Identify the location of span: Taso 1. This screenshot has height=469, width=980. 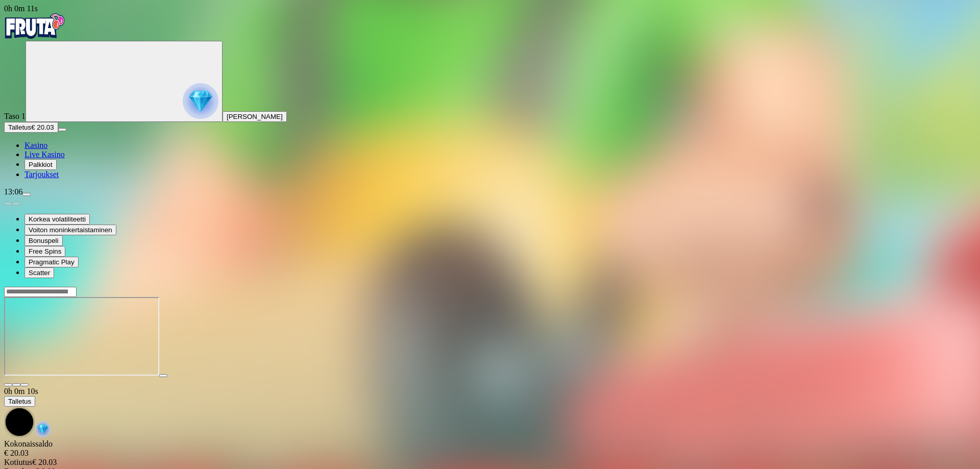
(15, 116).